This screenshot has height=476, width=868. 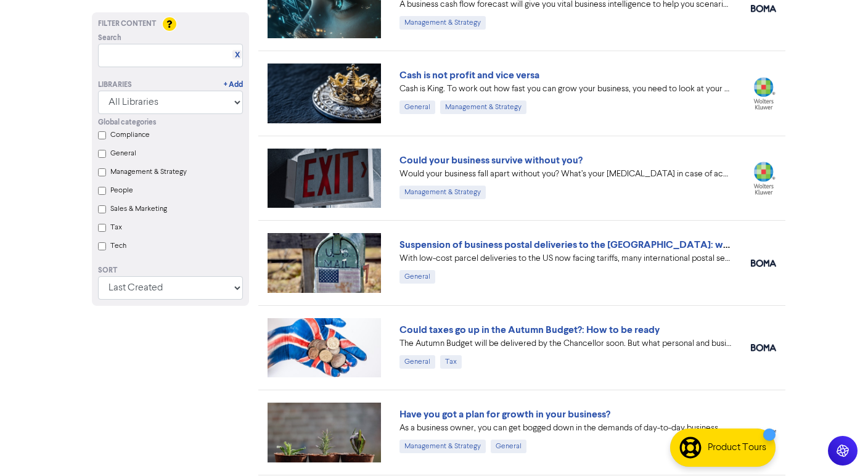 I want to click on label: Management & Strategy, so click(x=149, y=172).